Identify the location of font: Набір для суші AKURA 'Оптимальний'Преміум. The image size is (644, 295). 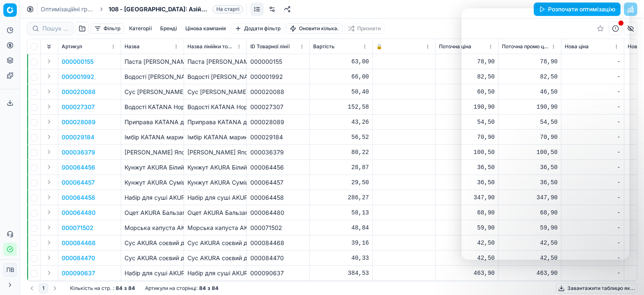
(191, 273).